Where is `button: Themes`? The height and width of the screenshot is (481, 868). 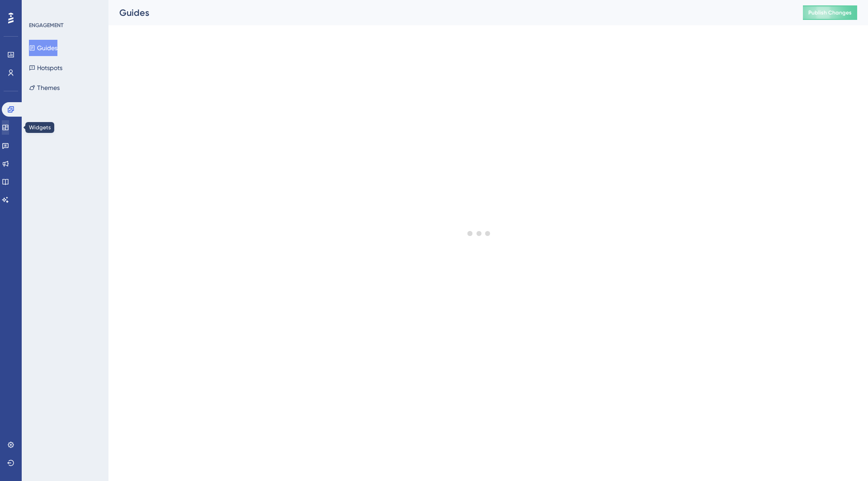 button: Themes is located at coordinates (44, 88).